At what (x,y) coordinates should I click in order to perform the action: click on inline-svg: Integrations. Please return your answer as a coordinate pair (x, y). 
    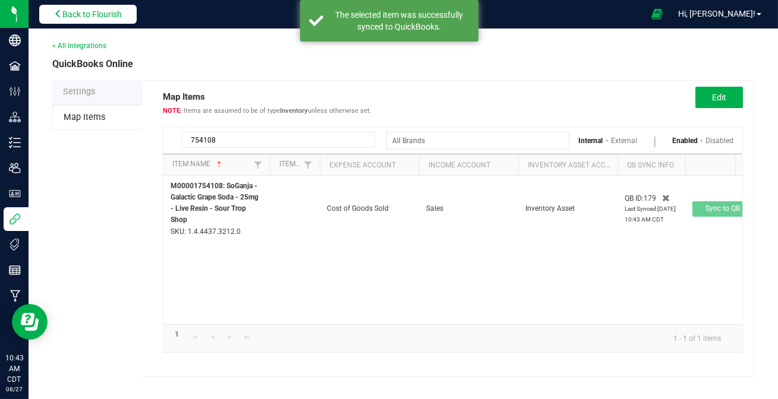
    Looking at the image, I should click on (15, 219).